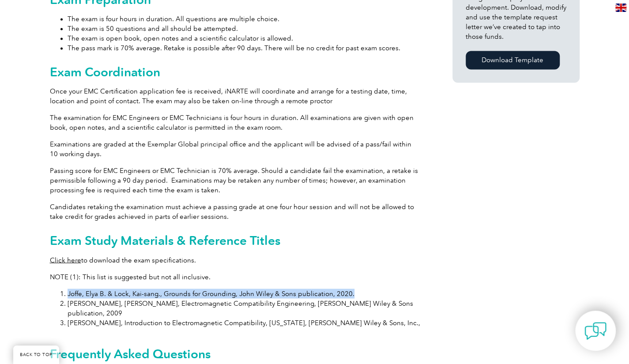  What do you see at coordinates (244, 39) in the screenshot?
I see `li: The exam is open book, open notes and a scientific calculator is allowed.` at bounding box center [244, 39].